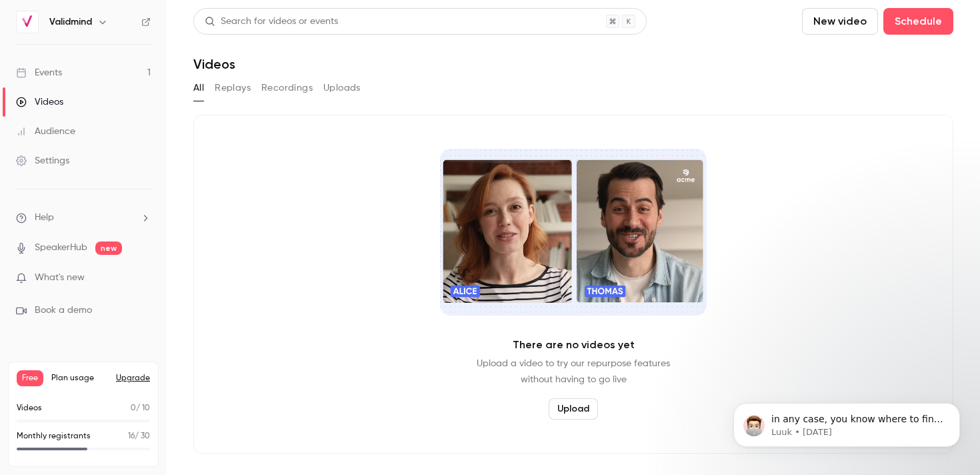  Describe the element at coordinates (840, 21) in the screenshot. I see `button: New video` at that location.